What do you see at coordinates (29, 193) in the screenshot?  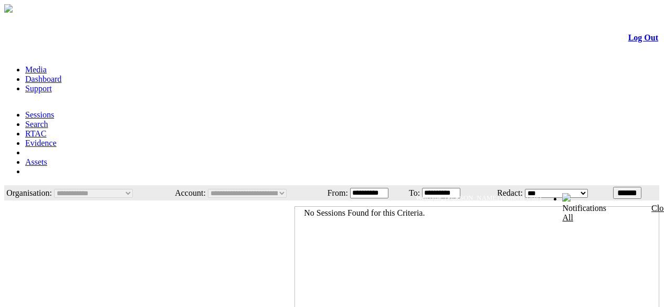 I see `td: Organisation:` at bounding box center [29, 193].